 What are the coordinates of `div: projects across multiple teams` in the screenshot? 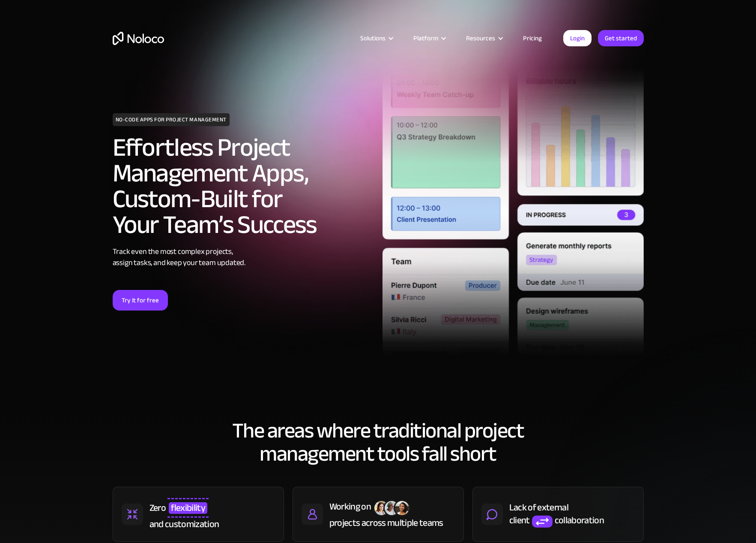 It's located at (387, 523).